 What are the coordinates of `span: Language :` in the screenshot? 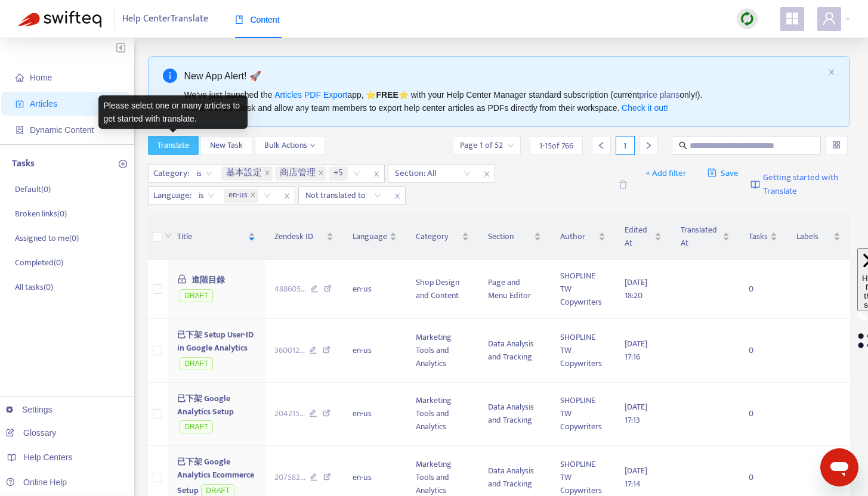 It's located at (170, 195).